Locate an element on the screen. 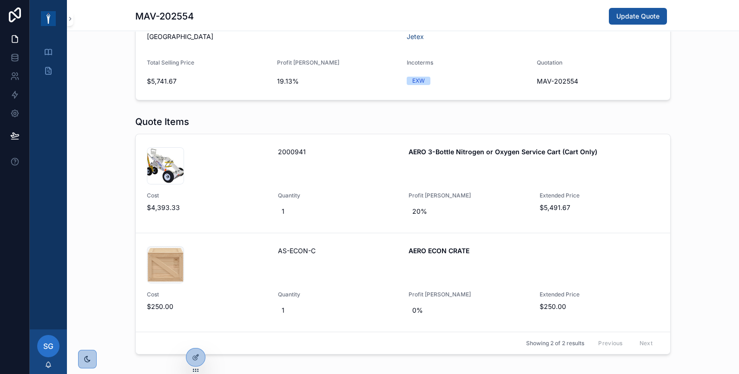 The height and width of the screenshot is (374, 739). span: 0% is located at coordinates (468, 310).